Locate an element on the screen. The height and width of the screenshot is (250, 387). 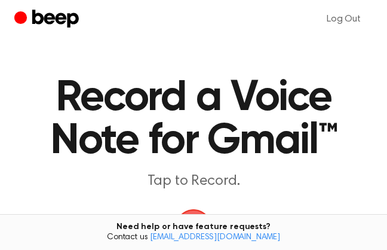
img: Beep Logo is located at coordinates (194, 227).